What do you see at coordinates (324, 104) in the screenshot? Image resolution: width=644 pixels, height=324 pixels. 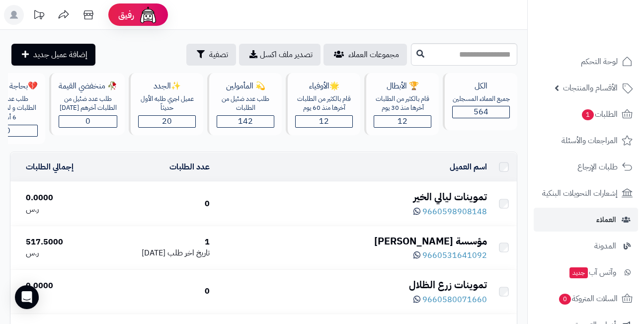 I see `div: قام بالكثير من الطلبات آخرها منذ 60 يوم` at bounding box center [324, 104].